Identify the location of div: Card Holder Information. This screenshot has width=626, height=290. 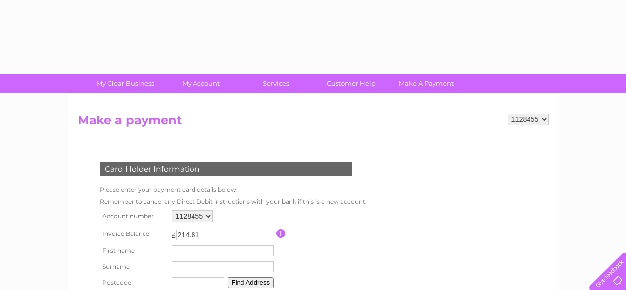
(226, 169).